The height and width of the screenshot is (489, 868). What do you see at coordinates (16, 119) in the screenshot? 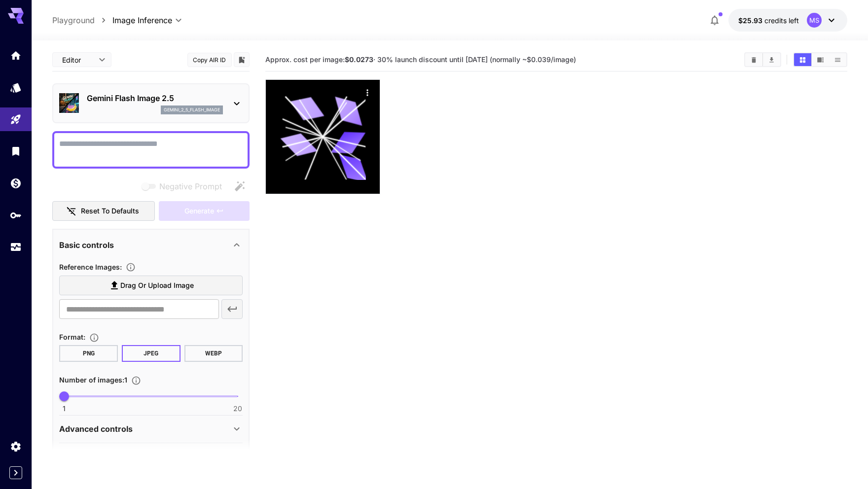
I see `div: Playground` at bounding box center [16, 119].